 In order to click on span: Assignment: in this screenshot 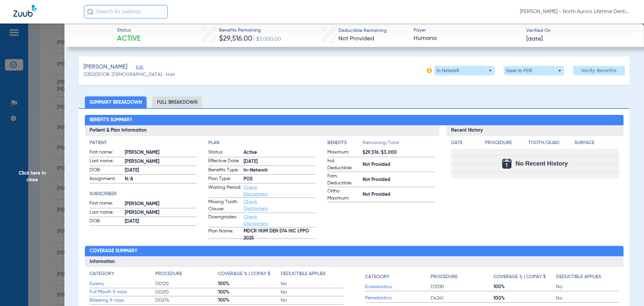, I will do `click(106, 179)`.